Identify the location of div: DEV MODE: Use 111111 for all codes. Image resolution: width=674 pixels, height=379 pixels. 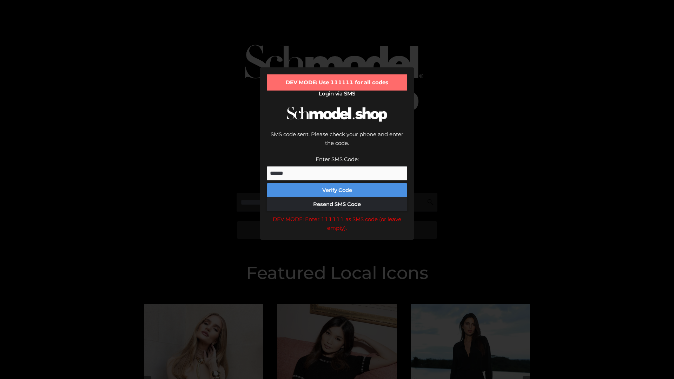
(337, 83).